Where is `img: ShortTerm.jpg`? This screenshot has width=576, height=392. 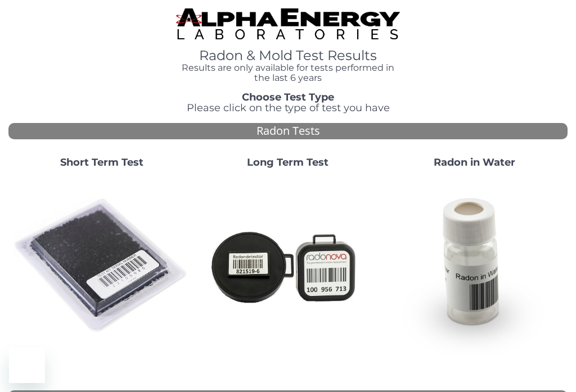
img: ShortTerm.jpg is located at coordinates (101, 266).